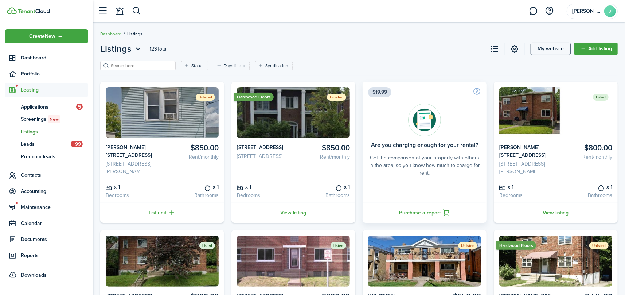 Image resolution: width=625 pixels, height=295 pixels. What do you see at coordinates (54, 239) in the screenshot?
I see `span: Documents` at bounding box center [54, 239].